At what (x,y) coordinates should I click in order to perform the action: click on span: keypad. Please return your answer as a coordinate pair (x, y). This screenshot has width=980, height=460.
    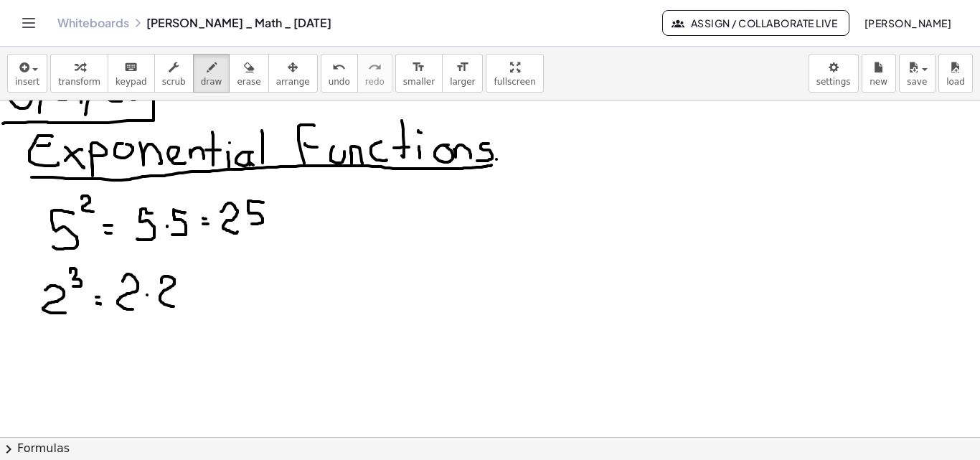
    Looking at the image, I should click on (131, 82).